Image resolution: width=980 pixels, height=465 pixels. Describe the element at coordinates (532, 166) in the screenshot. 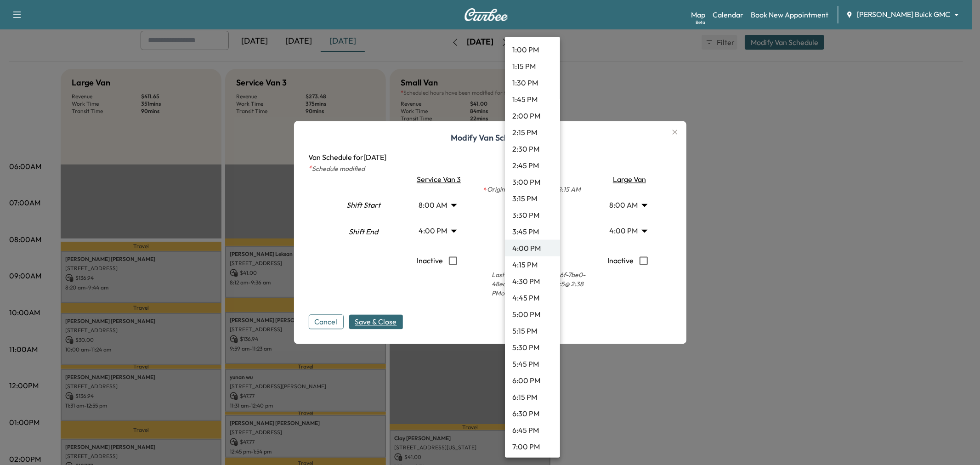

I see `li: 2:45 PM` at that location.